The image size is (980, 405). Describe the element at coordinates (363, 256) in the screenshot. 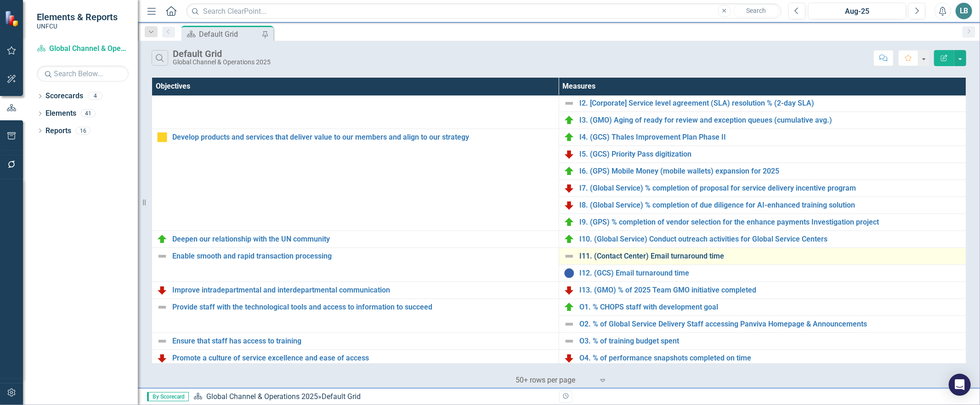

I see `a: Enable smooth and rapid transaction processing` at that location.